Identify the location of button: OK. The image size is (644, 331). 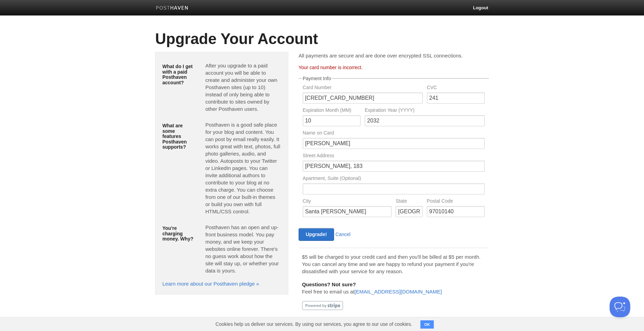
(427, 325).